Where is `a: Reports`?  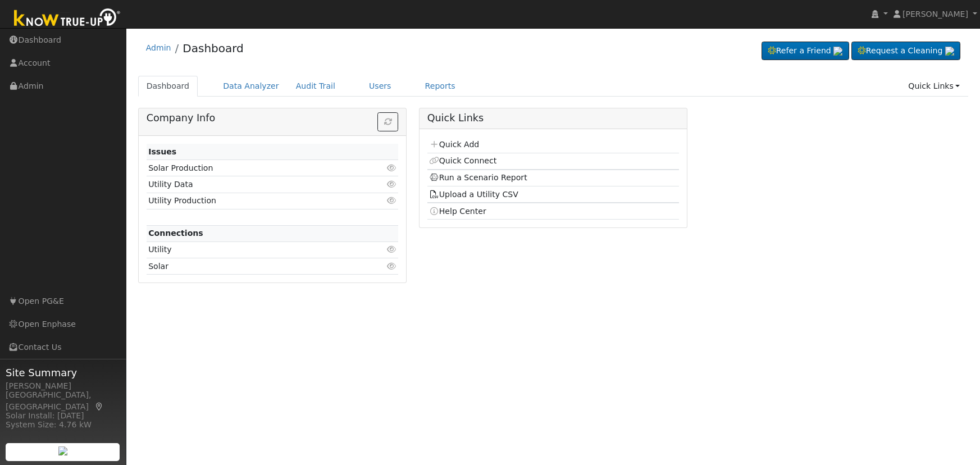
a: Reports is located at coordinates (440, 86).